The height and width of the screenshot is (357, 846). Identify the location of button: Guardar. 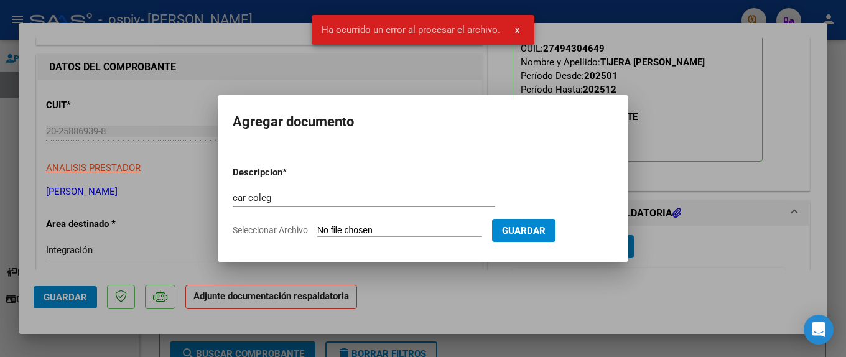
(524, 230).